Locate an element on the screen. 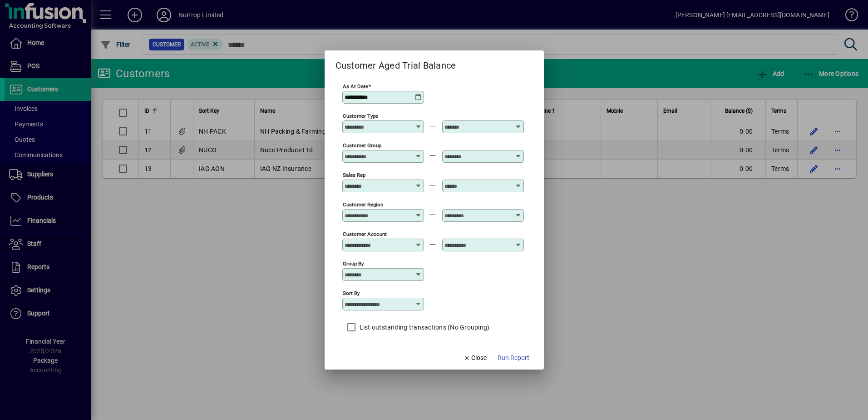  button: Close is located at coordinates (475, 358).